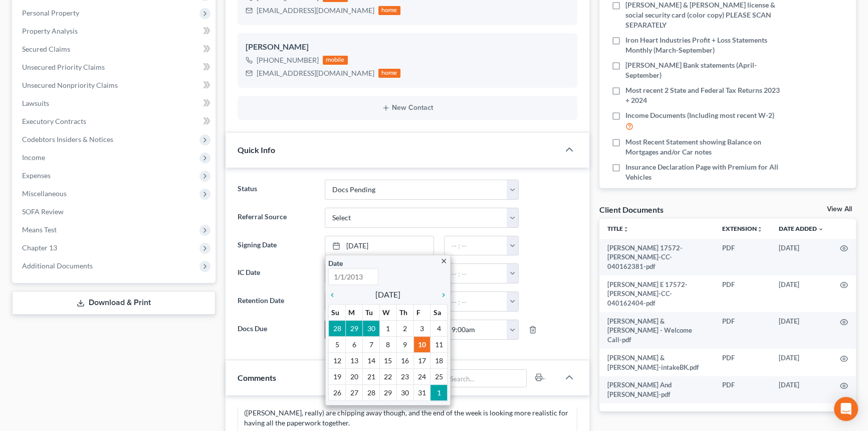  What do you see at coordinates (441, 295) in the screenshot?
I see `i: chevron_right` at bounding box center [441, 295].